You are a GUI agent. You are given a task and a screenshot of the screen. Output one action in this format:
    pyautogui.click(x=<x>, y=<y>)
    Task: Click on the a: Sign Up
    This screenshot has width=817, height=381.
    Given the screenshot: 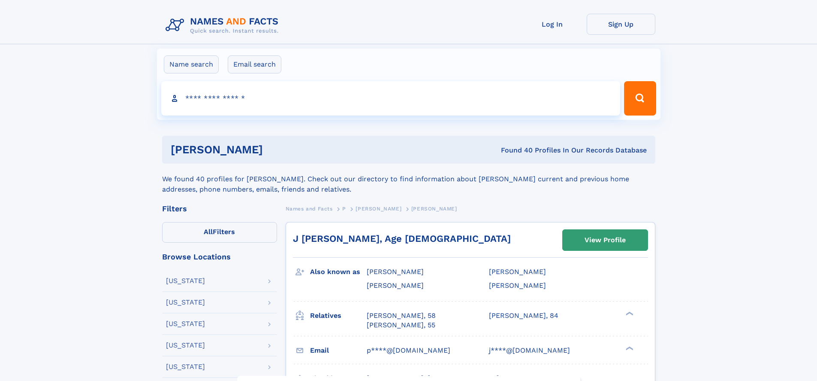 What is the action you would take?
    pyautogui.click(x=621, y=24)
    